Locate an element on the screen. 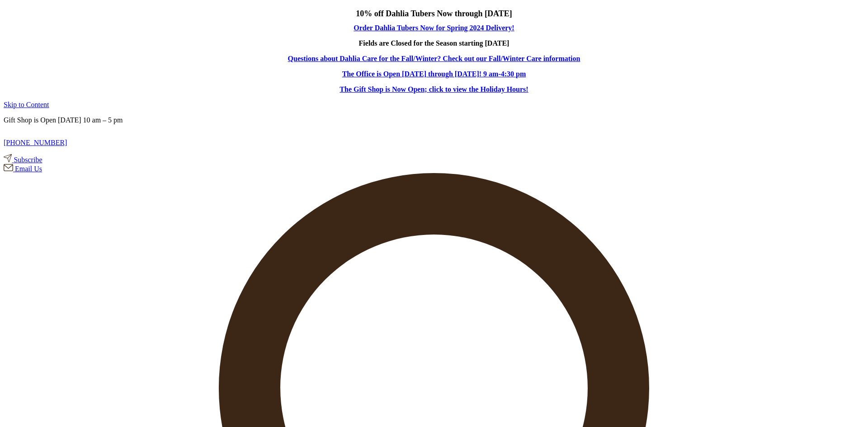  a: Skip to Content is located at coordinates (26, 104).